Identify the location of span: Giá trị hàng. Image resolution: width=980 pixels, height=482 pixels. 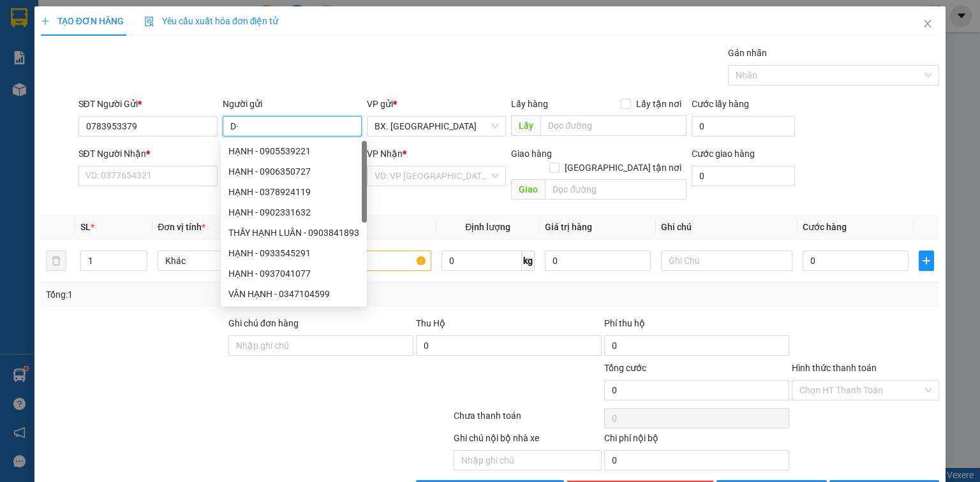
(568, 227).